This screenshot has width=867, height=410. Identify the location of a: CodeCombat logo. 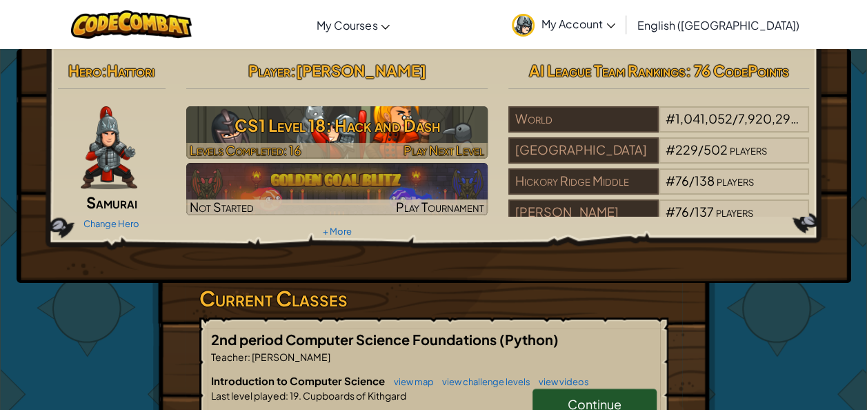
(131, 24).